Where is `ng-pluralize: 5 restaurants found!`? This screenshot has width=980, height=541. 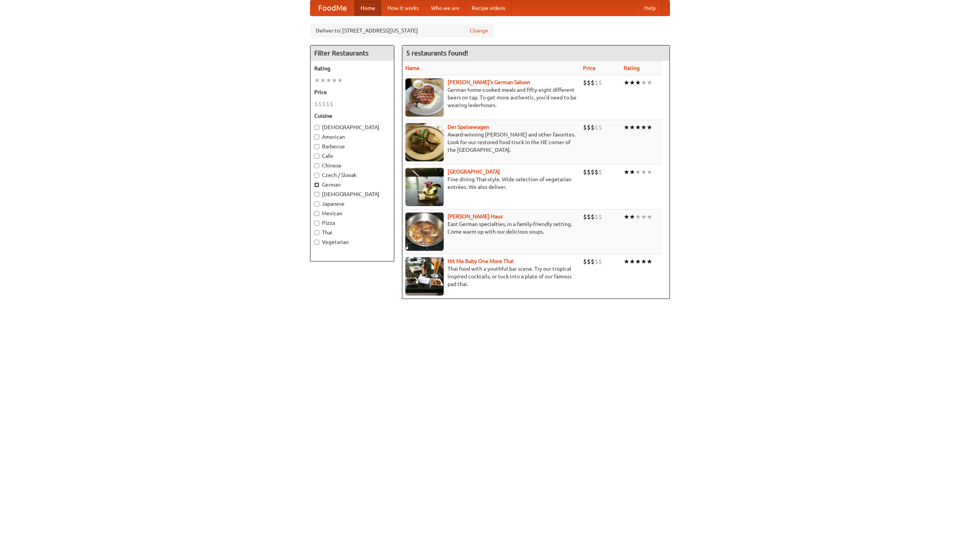
ng-pluralize: 5 restaurants found! is located at coordinates (437, 52).